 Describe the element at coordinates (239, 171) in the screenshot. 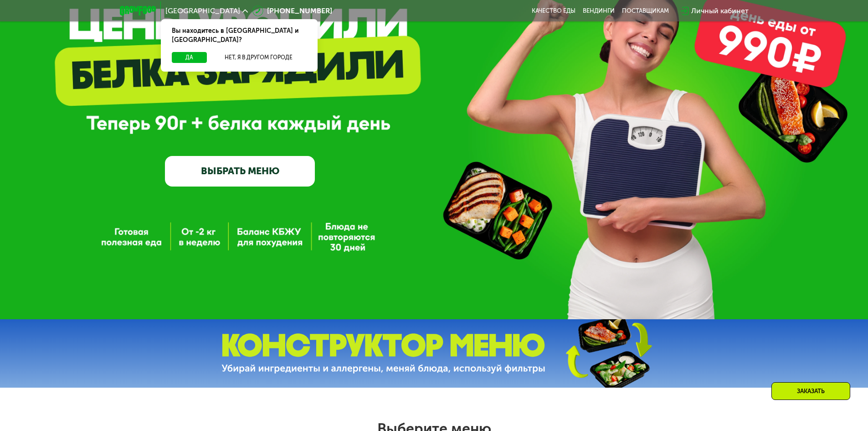

I see `a: ВЫБРАТЬ МЕНЮ` at that location.